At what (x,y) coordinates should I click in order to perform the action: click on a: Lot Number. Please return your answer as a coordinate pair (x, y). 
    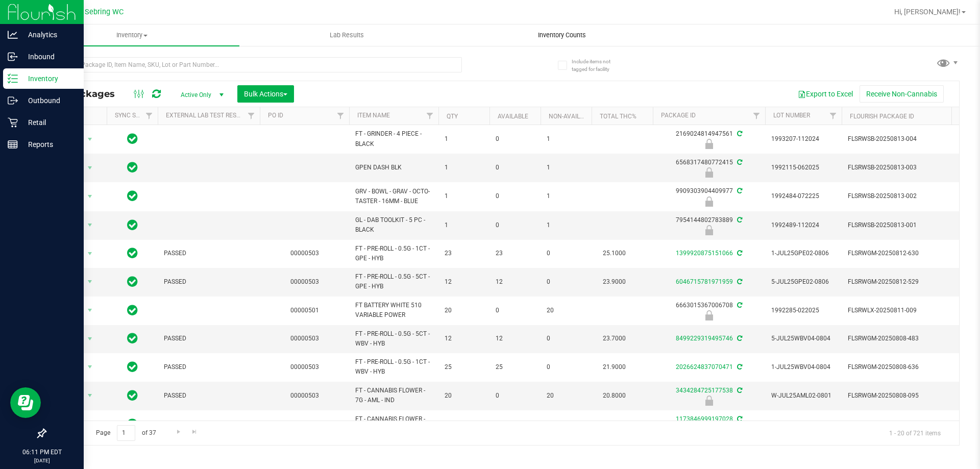
    Looking at the image, I should click on (792, 115).